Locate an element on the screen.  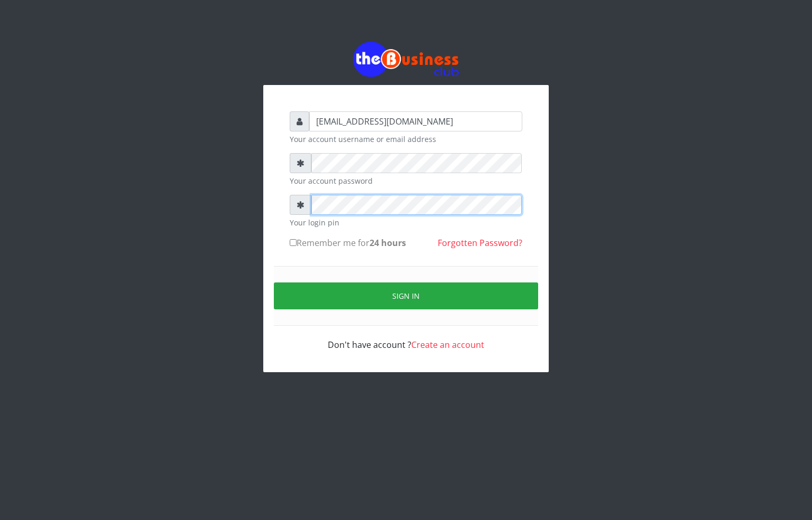
small: Your account password is located at coordinates (406, 181).